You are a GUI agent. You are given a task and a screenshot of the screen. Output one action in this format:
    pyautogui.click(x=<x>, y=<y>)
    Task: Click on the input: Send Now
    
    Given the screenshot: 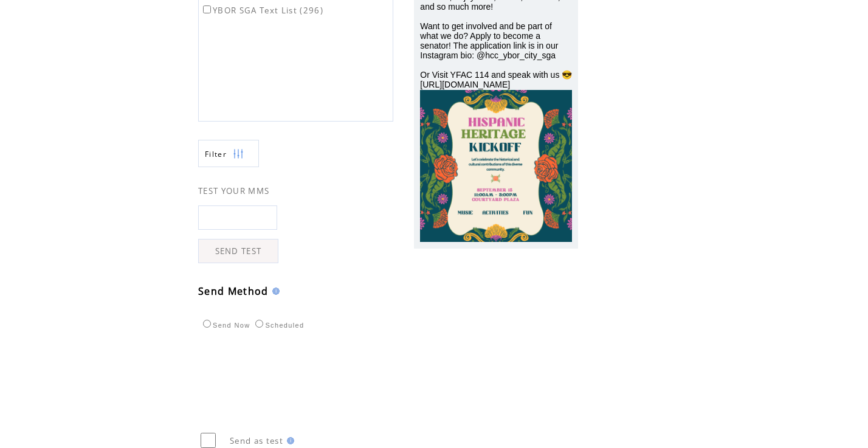 What is the action you would take?
    pyautogui.click(x=207, y=323)
    